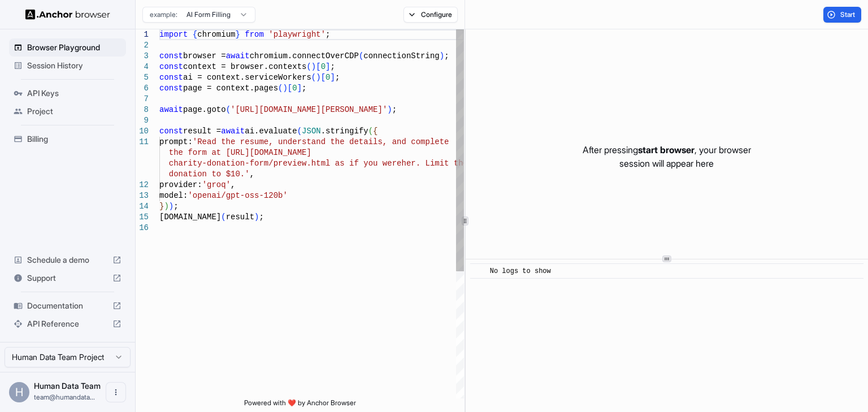  What do you see at coordinates (142, 217) in the screenshot?
I see `div: 15` at bounding box center [142, 217].